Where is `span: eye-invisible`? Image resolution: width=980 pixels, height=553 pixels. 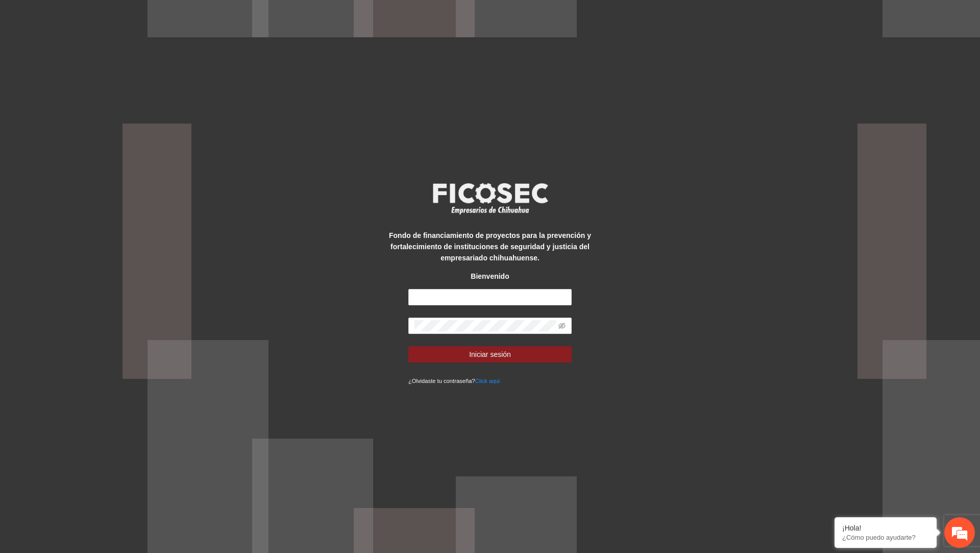 span: eye-invisible is located at coordinates (562, 326).